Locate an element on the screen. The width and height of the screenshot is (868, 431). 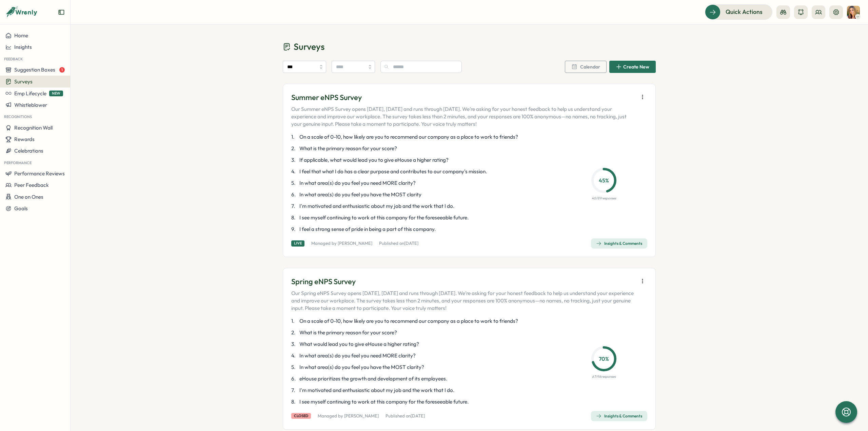
span: Emp Lifecycle is located at coordinates (30, 93).